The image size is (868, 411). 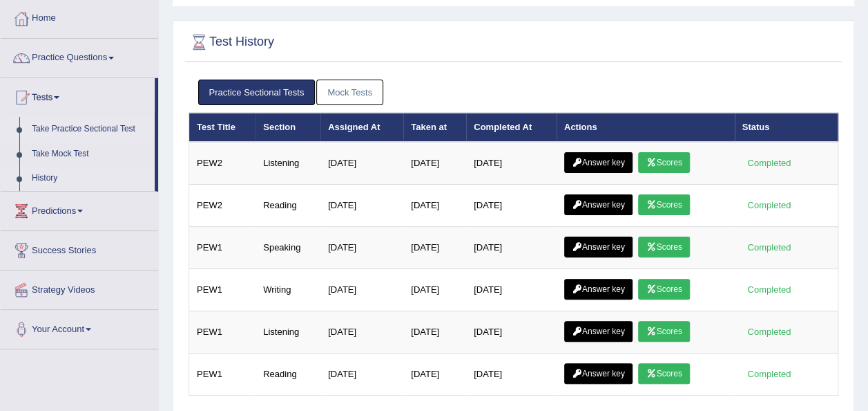 What do you see at coordinates (362, 127) in the screenshot?
I see `th: Assigned At` at bounding box center [362, 127].